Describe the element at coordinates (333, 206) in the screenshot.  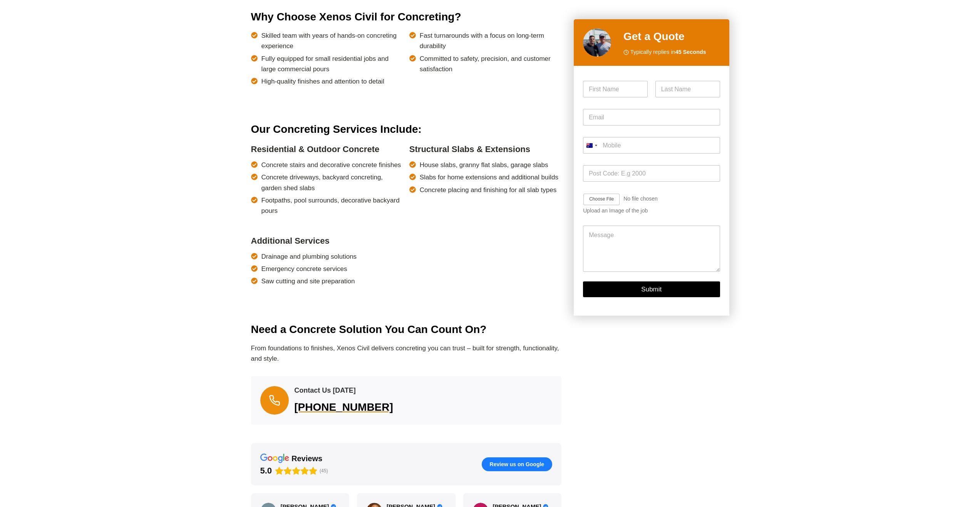
I see `span: Footpaths, pool surrounds, decorative backyard pours` at that location.